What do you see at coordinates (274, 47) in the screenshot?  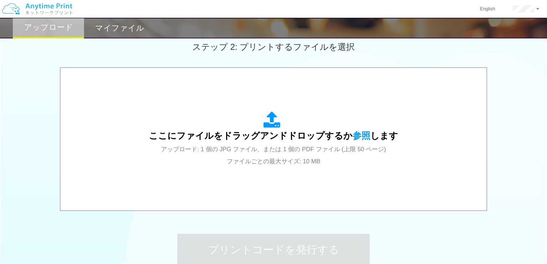 I see `span: ステップ 2: プリントするファイルを選択` at bounding box center [274, 47].